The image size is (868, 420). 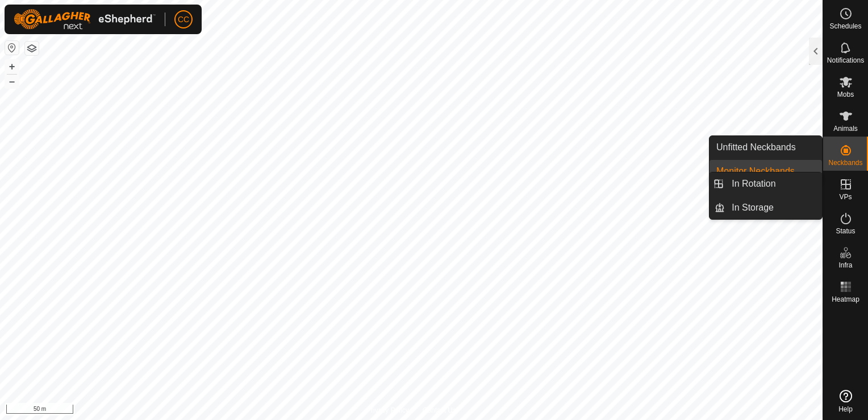 I want to click on a: Privacy Policy, so click(x=387, y=410).